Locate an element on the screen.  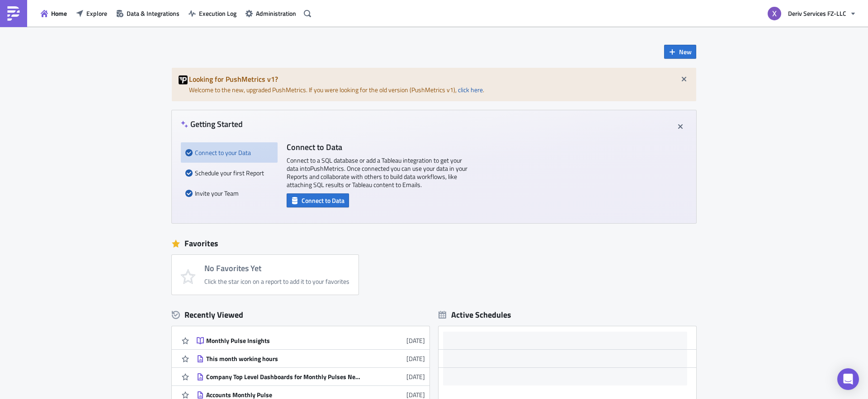
a: Execution Log is located at coordinates (212, 13).